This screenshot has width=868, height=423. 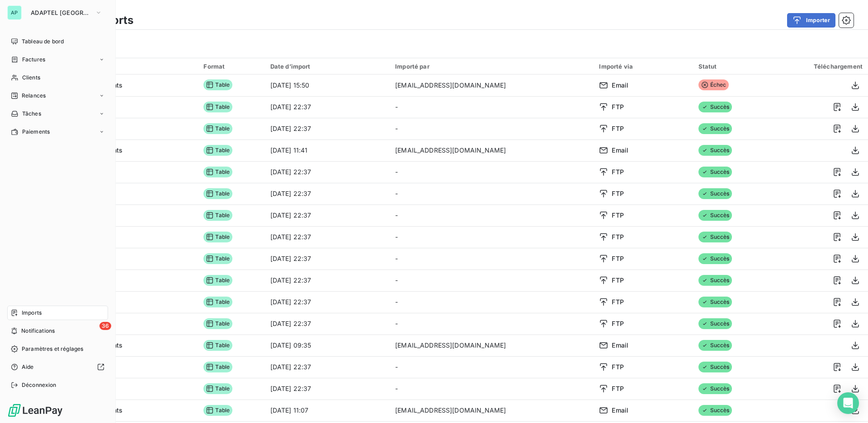 I want to click on div: Importé via, so click(x=642, y=66).